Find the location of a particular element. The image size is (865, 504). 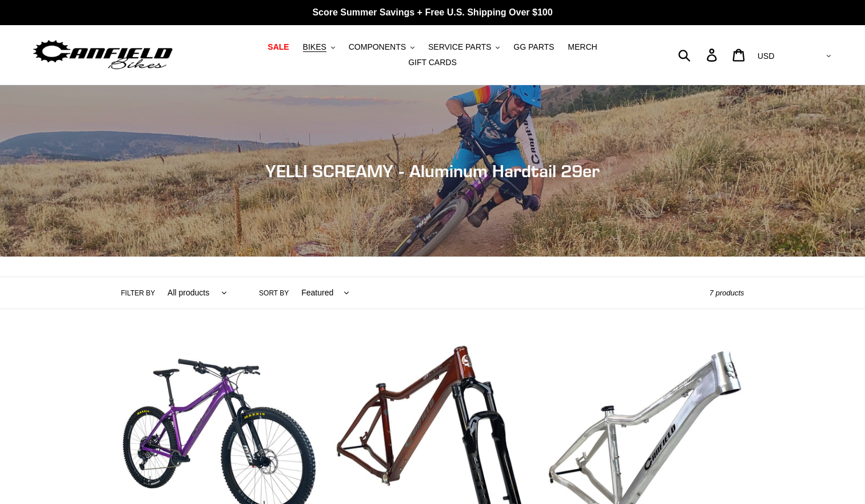

span: YELLI SCREAMY - Aluminum Hardtail 29er is located at coordinates (432, 170).